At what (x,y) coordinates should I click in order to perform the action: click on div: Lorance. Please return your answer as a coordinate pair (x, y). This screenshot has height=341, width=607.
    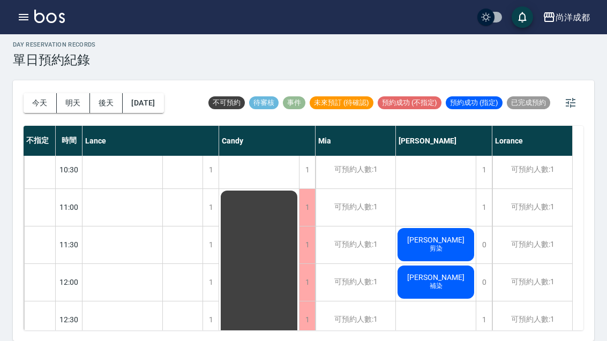
    Looking at the image, I should click on (533, 141).